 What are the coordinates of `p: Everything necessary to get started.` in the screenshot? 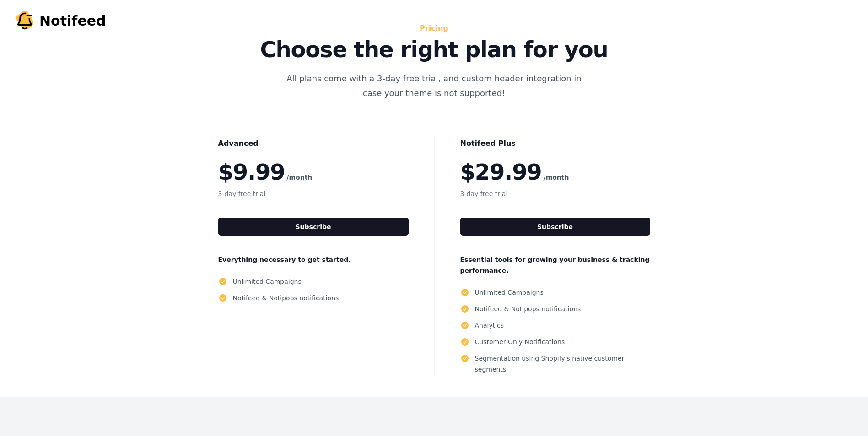 It's located at (313, 260).